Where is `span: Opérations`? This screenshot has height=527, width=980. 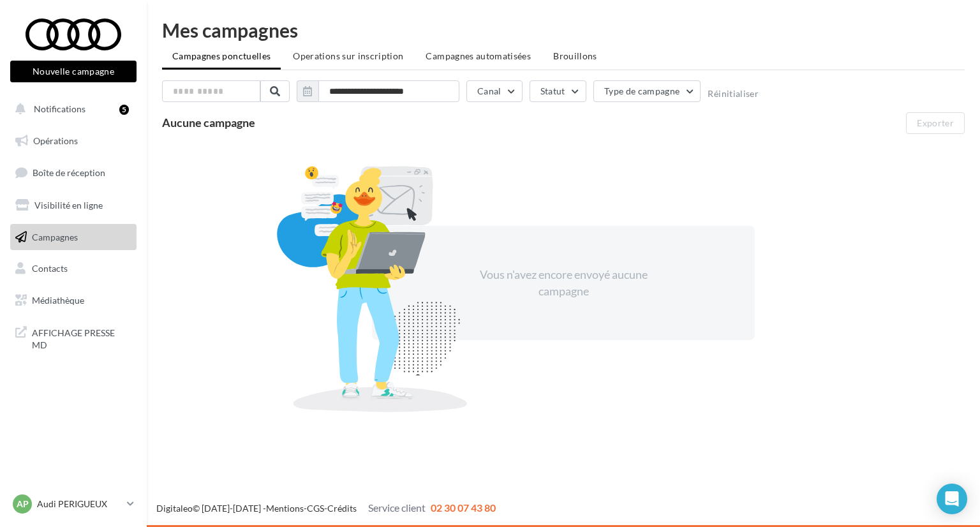
span: Opérations is located at coordinates (55, 141).